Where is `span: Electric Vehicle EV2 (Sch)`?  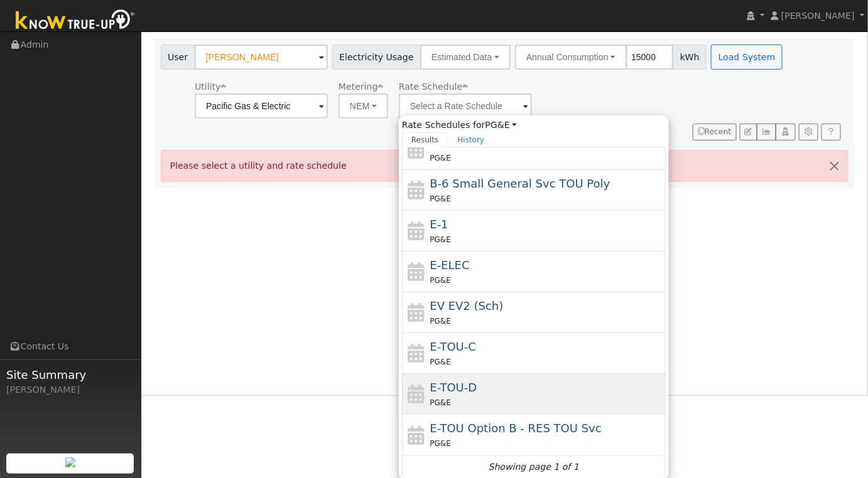 span: Electric Vehicle EV2 (Sch) is located at coordinates (466, 306).